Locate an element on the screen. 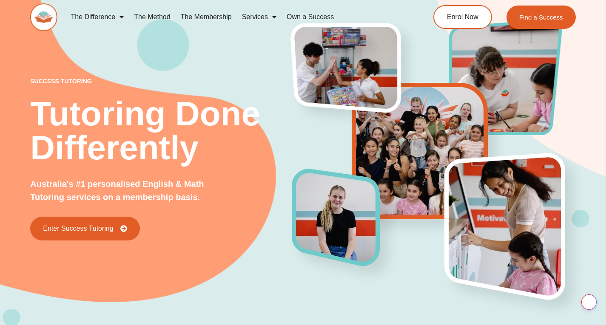 The width and height of the screenshot is (606, 325). span: Enter Success Tutoring is located at coordinates (78, 229).